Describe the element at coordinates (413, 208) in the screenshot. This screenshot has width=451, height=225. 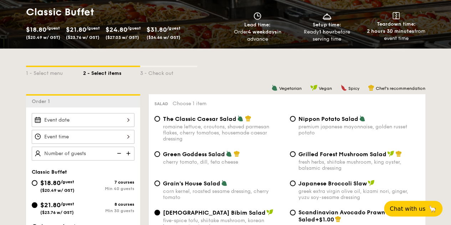
I see `button: Chat with us🦙` at that location.